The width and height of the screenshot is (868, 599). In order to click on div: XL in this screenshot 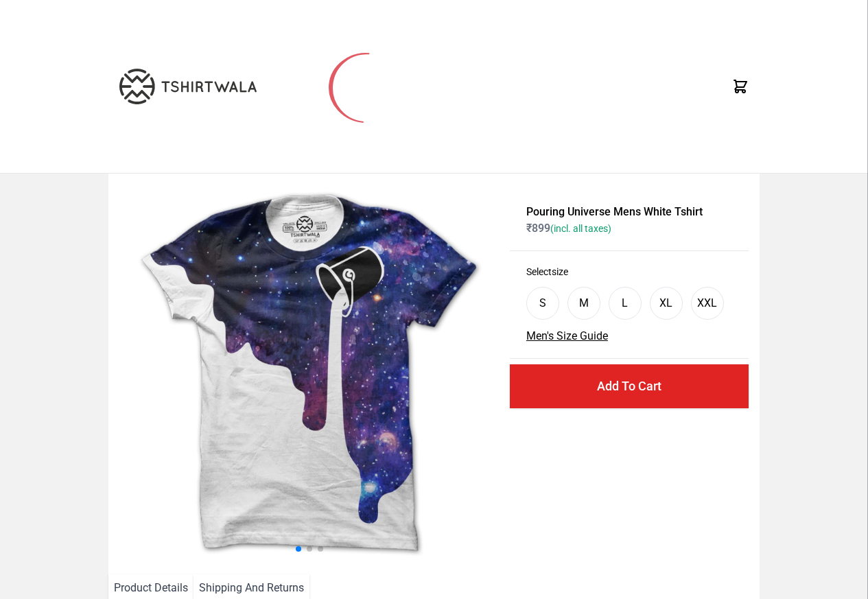, I will do `click(665, 304)`.